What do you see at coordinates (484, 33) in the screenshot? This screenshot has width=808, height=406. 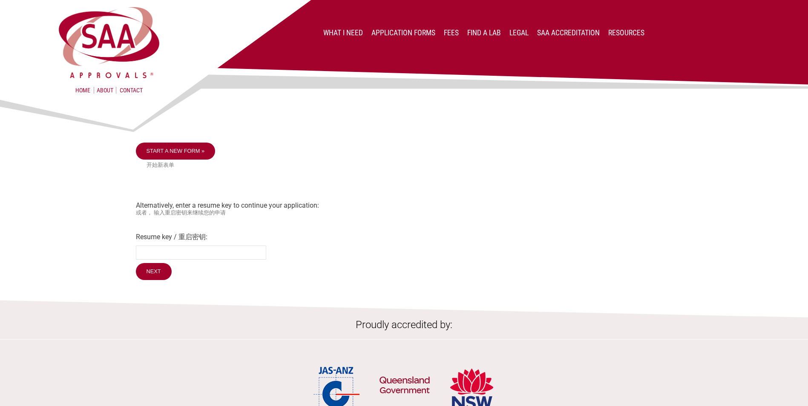 I see `a: Find a lab` at bounding box center [484, 33].